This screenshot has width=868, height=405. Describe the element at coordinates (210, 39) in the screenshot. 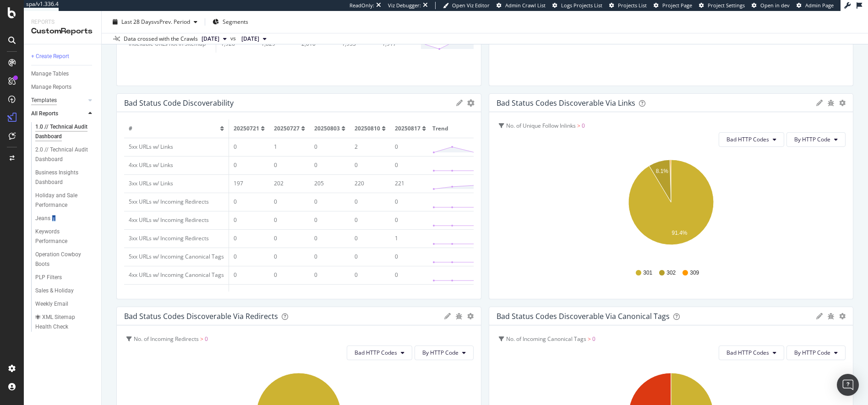

I see `span: 2025 Aug. 17th` at that location.